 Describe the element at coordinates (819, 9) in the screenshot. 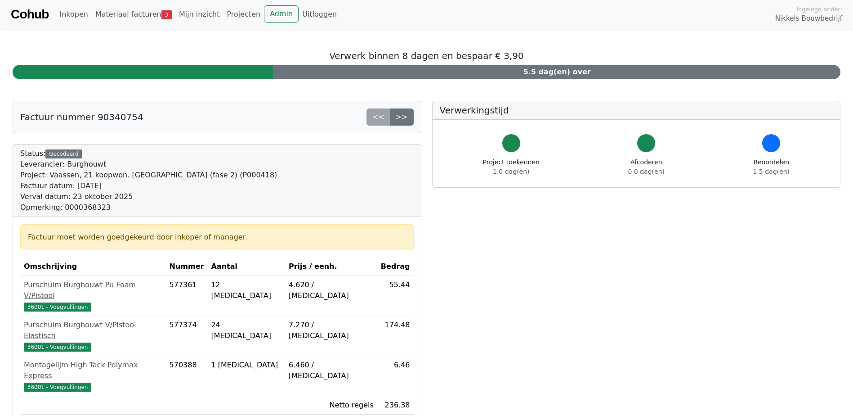

I see `span: Ingelogd onder:` at that location.